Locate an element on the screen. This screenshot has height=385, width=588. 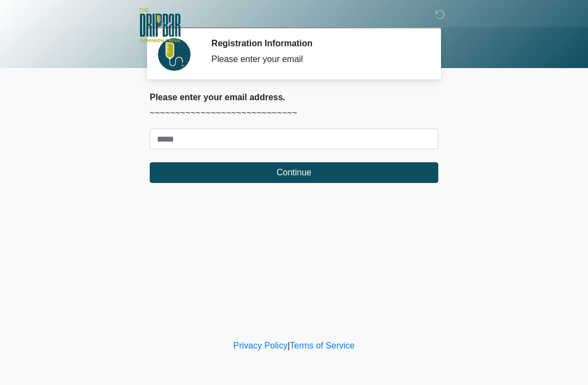
img: Agent Avatar is located at coordinates (174, 54).